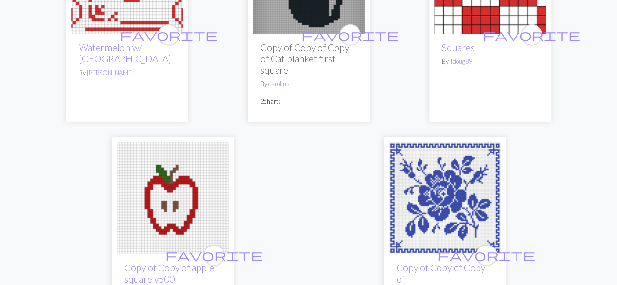 The height and width of the screenshot is (285, 617). What do you see at coordinates (279, 84) in the screenshot?
I see `a: carolina` at bounding box center [279, 84].